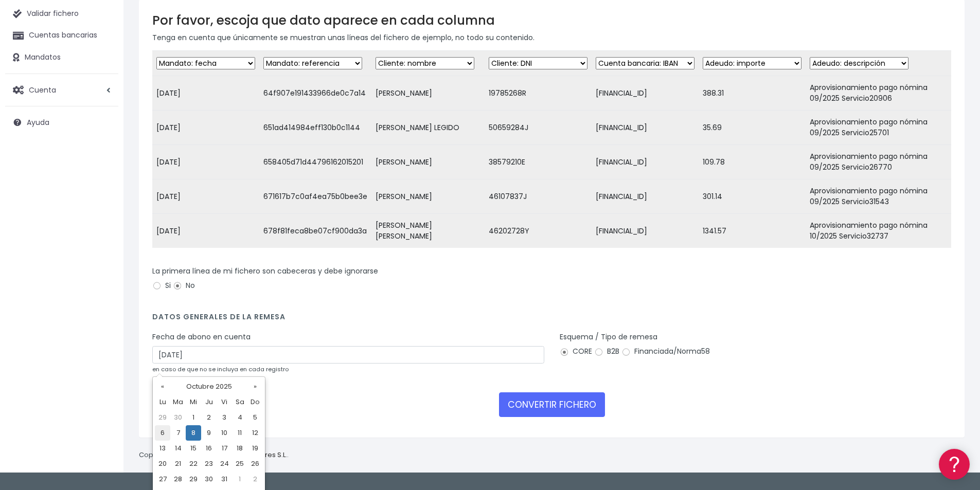 The height and width of the screenshot is (490, 980). I want to click on label: CORE, so click(576, 352).